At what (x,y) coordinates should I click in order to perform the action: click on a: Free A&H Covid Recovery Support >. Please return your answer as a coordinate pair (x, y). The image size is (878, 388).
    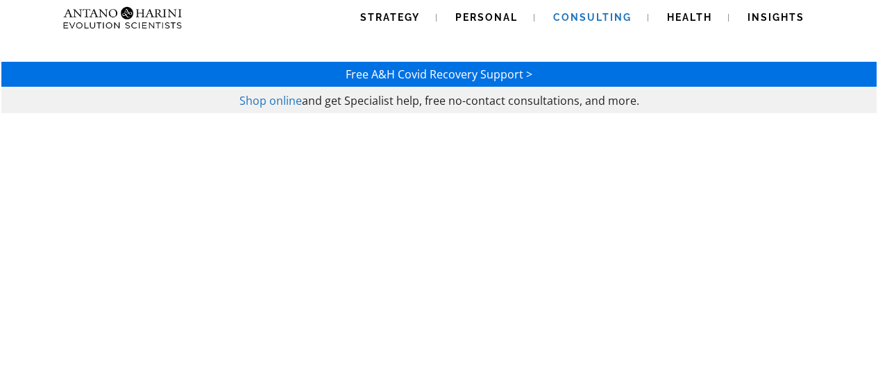
    Looking at the image, I should click on (439, 74).